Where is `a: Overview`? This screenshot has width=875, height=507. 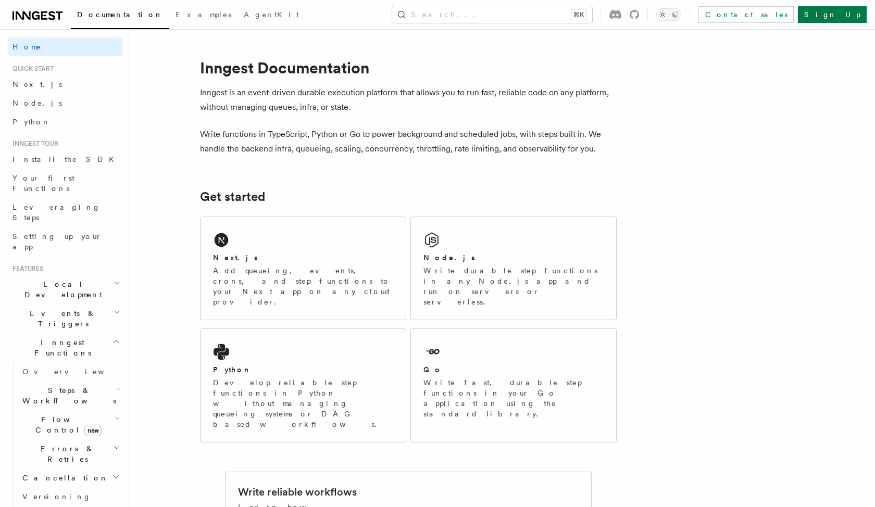 a: Overview is located at coordinates (70, 372).